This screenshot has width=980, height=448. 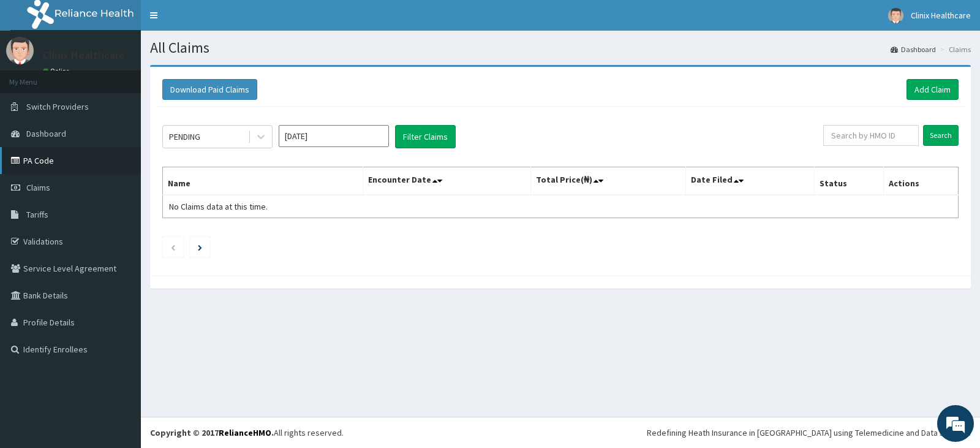 What do you see at coordinates (200, 247) in the screenshot?
I see `a: Next page` at bounding box center [200, 247].